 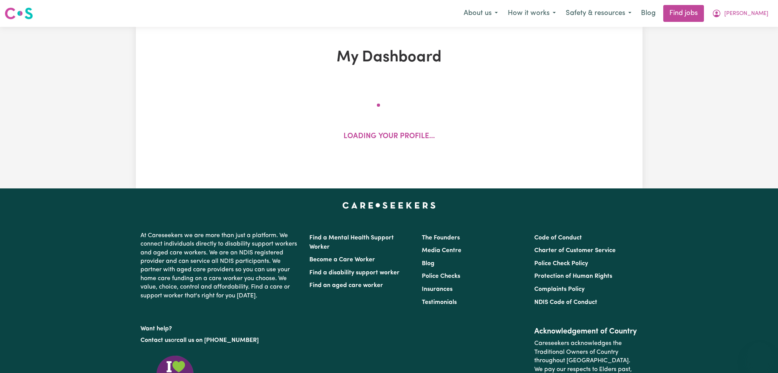 I want to click on button: How it works, so click(x=531, y=13).